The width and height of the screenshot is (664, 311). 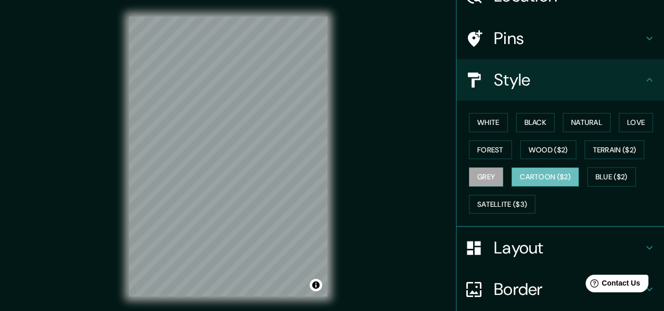 What do you see at coordinates (488, 122) in the screenshot?
I see `button: White` at bounding box center [488, 122].